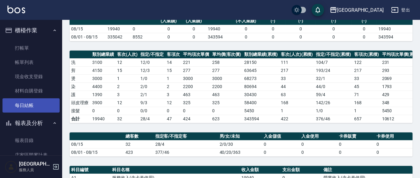 This screenshot has width=420, height=178. I want to click on td: 58400, so click(261, 103).